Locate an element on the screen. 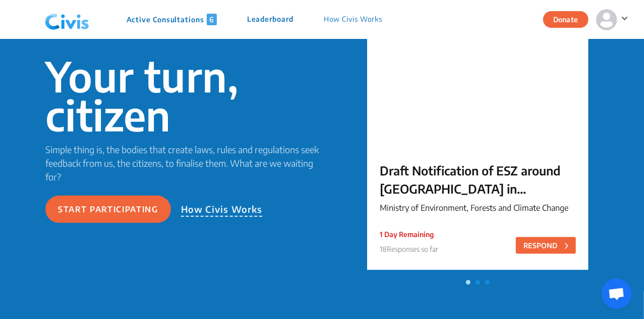  p: 1 Day Remaining is located at coordinates (409, 234).